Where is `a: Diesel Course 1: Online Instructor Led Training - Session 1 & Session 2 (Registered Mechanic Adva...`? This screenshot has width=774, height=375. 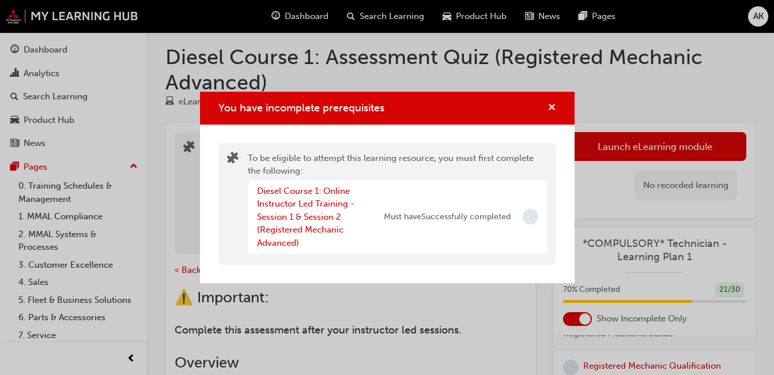 a: Diesel Course 1: Online Instructor Led Training - Session 1 & Session 2 (Registered Mechanic Adva... is located at coordinates (306, 217).